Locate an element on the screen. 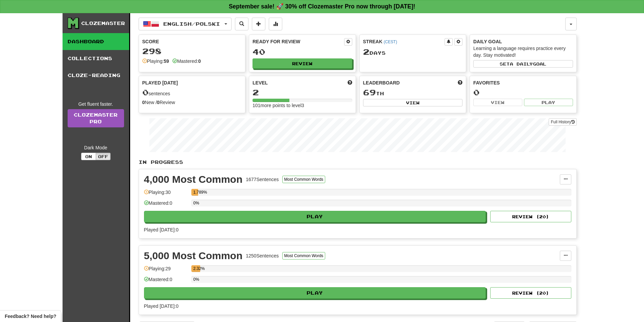 The width and height of the screenshot is (644, 322). span: 0 is located at coordinates (146, 93).